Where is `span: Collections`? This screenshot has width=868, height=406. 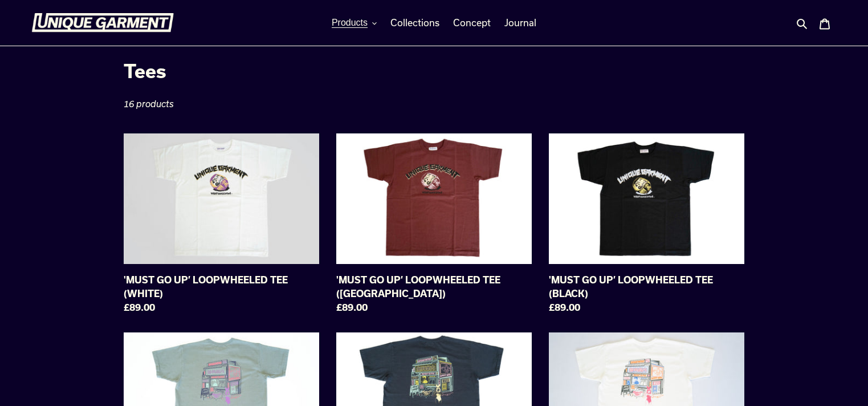 span: Collections is located at coordinates (415, 23).